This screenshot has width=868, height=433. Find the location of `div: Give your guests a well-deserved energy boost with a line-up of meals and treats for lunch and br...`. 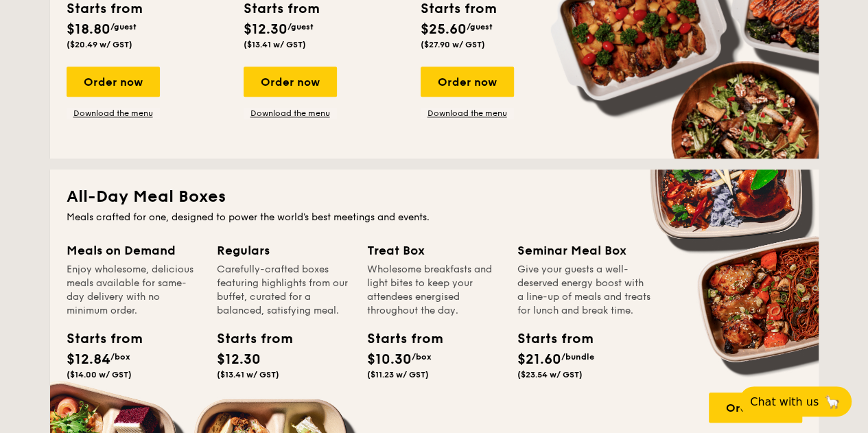

div: Give your guests a well-deserved energy boost with a line-up of meals and treats for lunch and br... is located at coordinates (584, 290).